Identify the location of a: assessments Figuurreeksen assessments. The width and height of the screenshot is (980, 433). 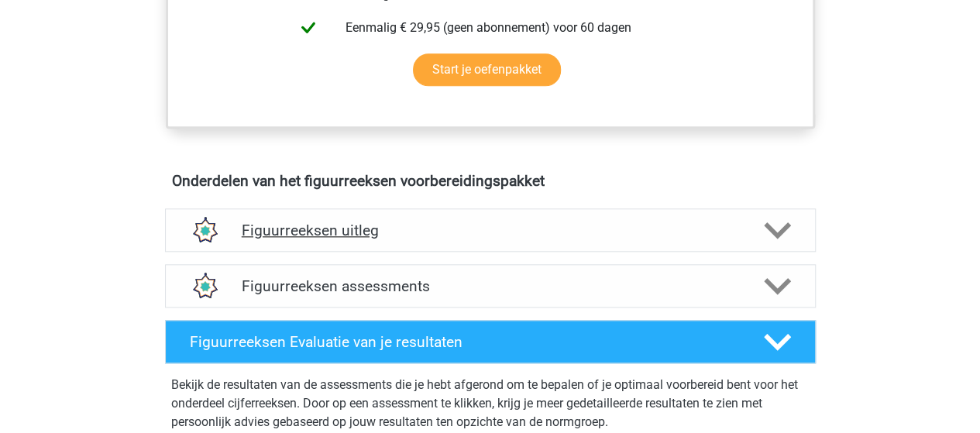
(490, 286).